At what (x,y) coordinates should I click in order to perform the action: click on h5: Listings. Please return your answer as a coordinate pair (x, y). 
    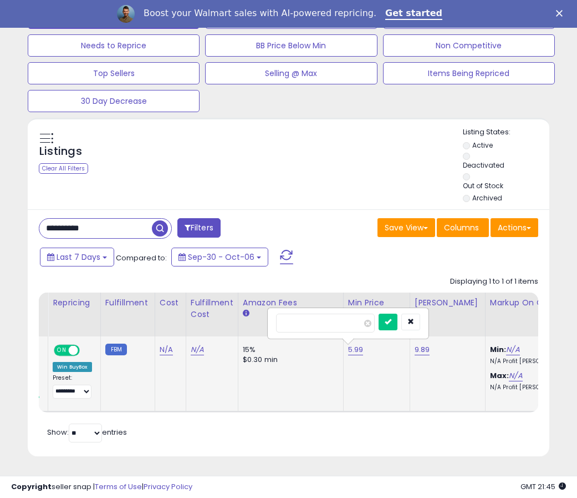
    Looking at the image, I should click on (60, 151).